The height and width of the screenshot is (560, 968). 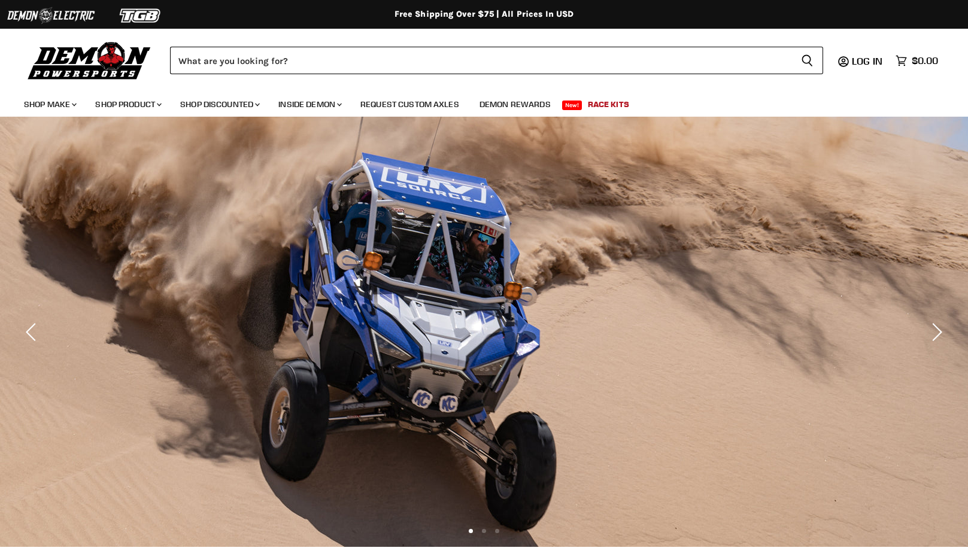 What do you see at coordinates (219, 104) in the screenshot?
I see `a: Shop Discounted` at bounding box center [219, 104].